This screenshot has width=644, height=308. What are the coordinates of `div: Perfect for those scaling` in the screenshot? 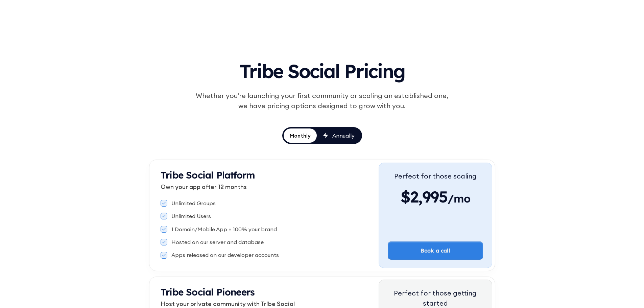 It's located at (436, 176).